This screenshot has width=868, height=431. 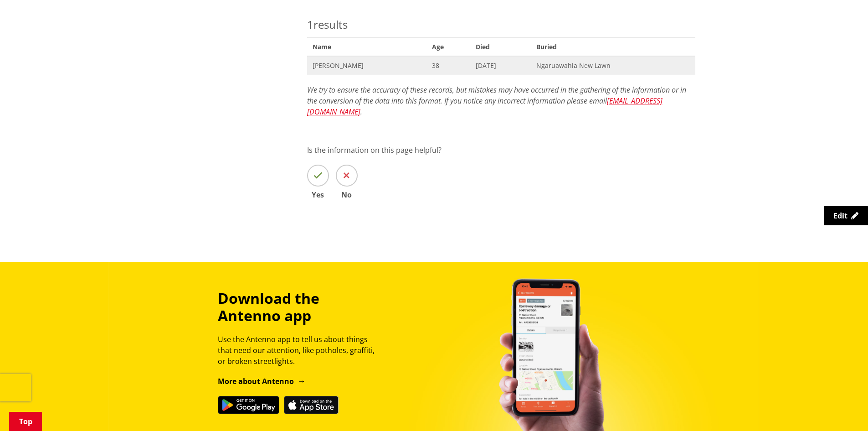 I want to click on img: Get it on Google Play, so click(x=248, y=405).